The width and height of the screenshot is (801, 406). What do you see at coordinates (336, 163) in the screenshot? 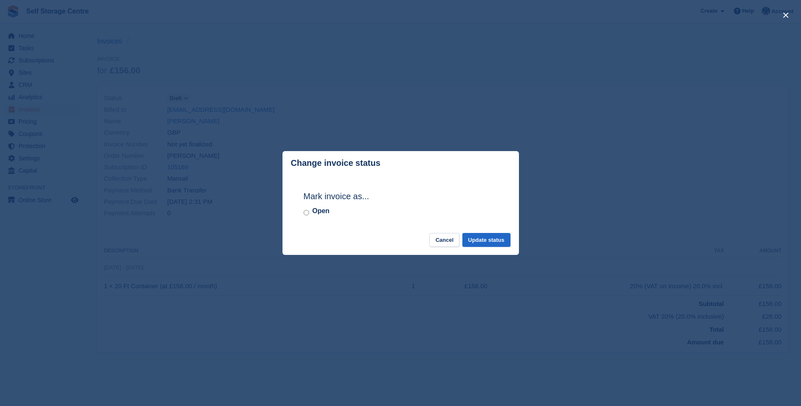
I see `p: Change invoice status` at bounding box center [336, 163].